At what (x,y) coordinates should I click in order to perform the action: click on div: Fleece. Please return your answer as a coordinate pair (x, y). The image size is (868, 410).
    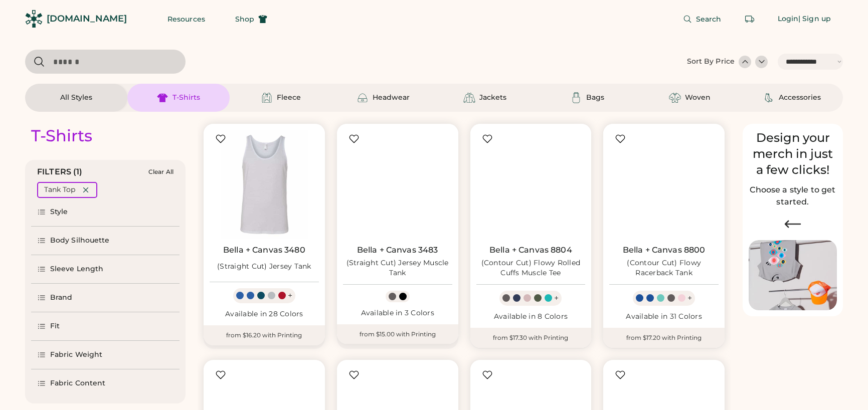
    Looking at the image, I should click on (289, 98).